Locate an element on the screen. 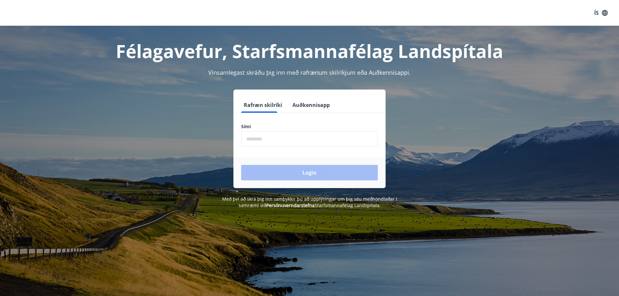  button: Auðkennisapp is located at coordinates (311, 105).